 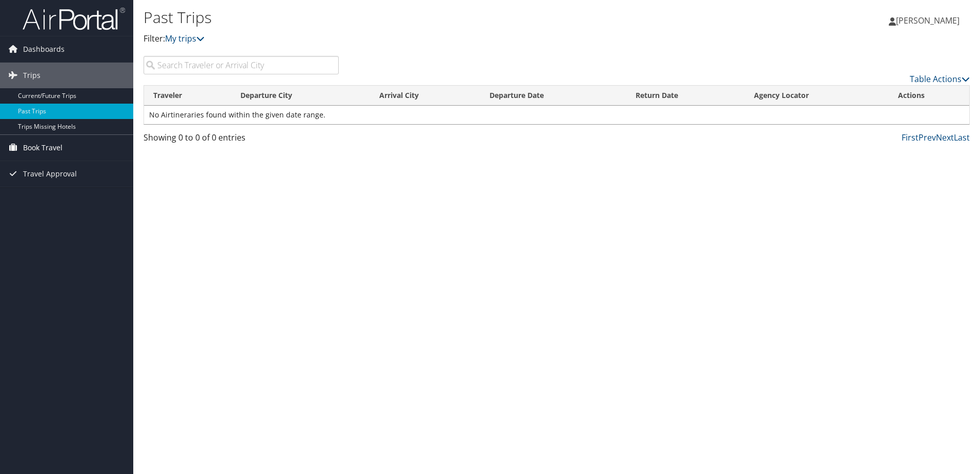 I want to click on a: Table Actions, so click(x=940, y=79).